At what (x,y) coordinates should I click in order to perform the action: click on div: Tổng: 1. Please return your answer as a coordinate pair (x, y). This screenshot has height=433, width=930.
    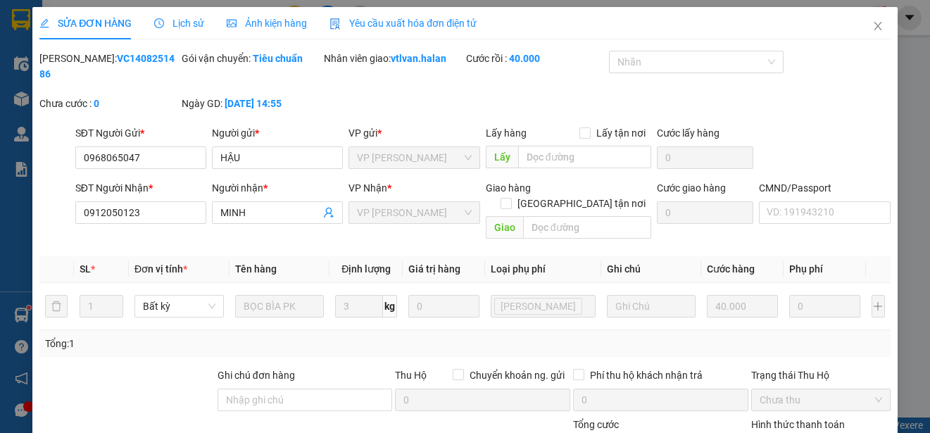
    Looking at the image, I should click on (202, 344).